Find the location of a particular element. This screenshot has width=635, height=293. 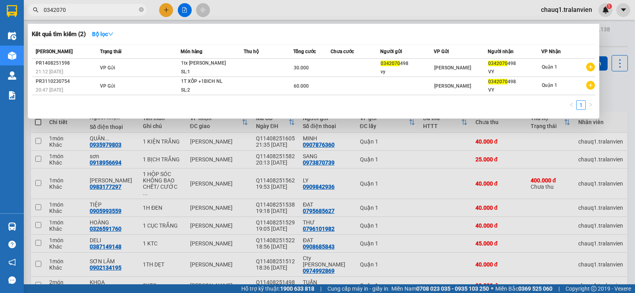

li: Previous Page is located at coordinates (571, 105).